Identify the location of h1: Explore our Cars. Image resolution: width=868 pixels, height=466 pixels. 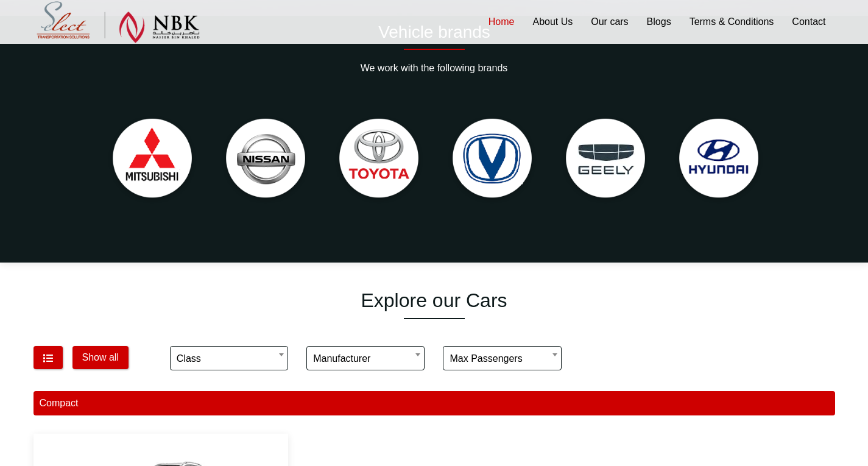
(434, 300).